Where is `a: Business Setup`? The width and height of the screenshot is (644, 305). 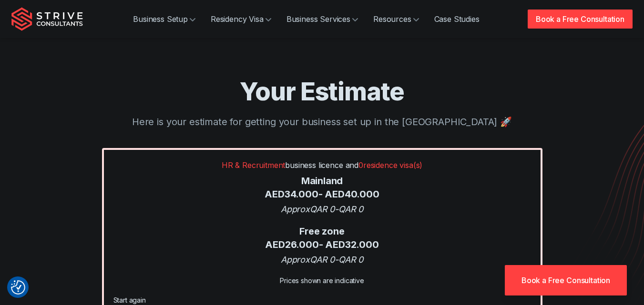
a: Business Setup is located at coordinates (164, 19).